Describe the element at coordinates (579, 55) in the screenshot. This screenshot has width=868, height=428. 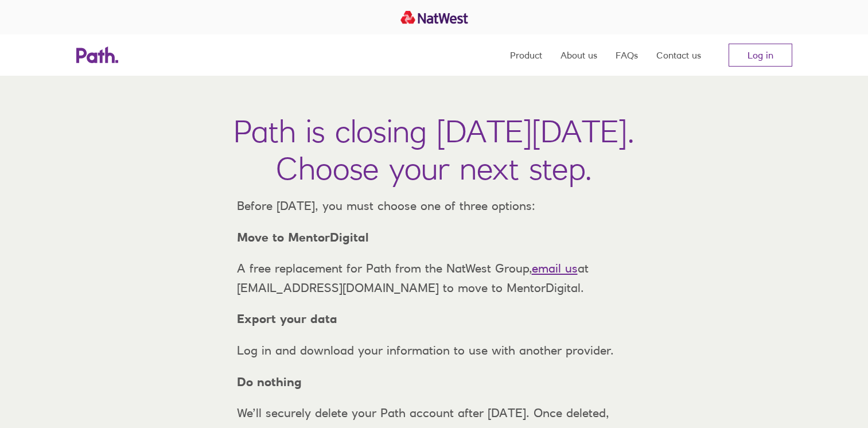
I see `a: About us` at that location.